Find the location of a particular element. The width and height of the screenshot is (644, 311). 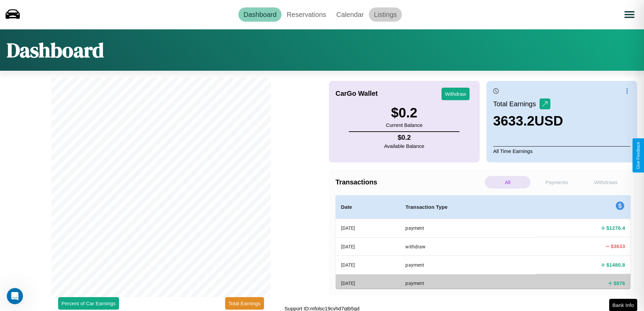

a: Reservations is located at coordinates (307, 15).